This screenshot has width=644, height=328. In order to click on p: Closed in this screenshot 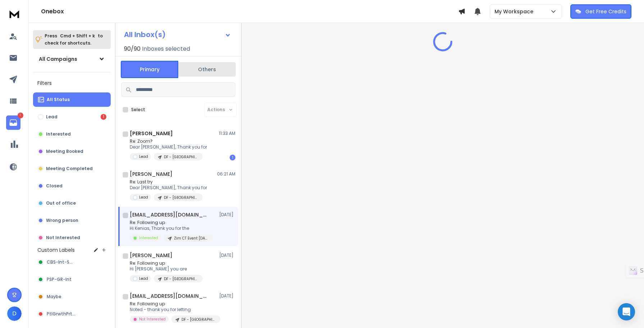, I will do `click(54, 186)`.